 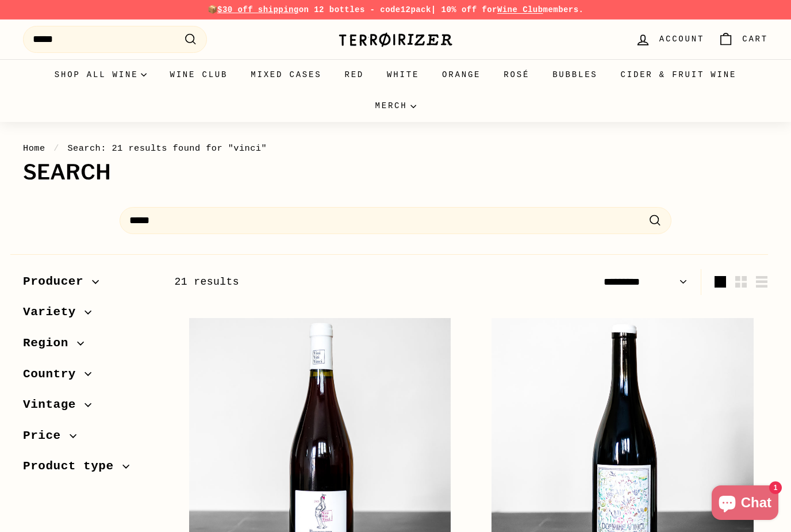 I want to click on span: Vintage, so click(x=54, y=404).